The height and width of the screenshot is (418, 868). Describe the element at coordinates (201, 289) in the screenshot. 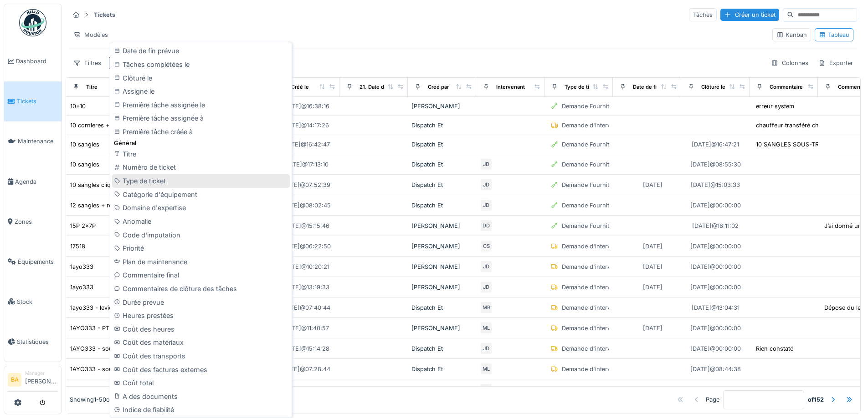

I see `div: Commentaires de clôture des tâches` at that location.